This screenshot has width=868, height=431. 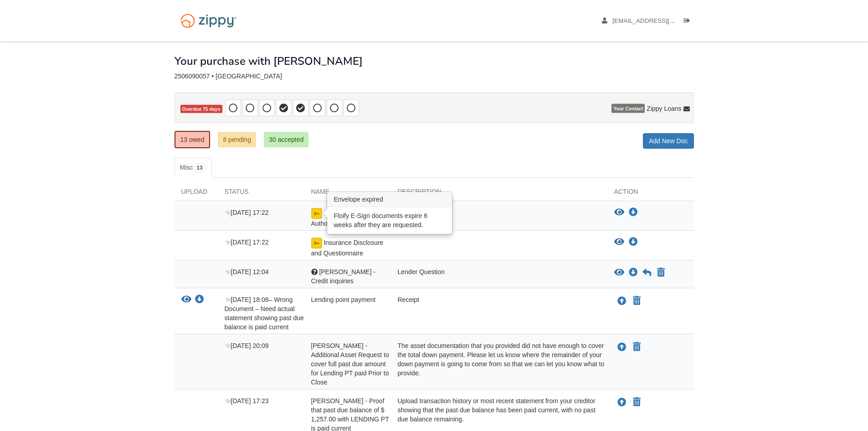 I want to click on div: Action, so click(x=651, y=194).